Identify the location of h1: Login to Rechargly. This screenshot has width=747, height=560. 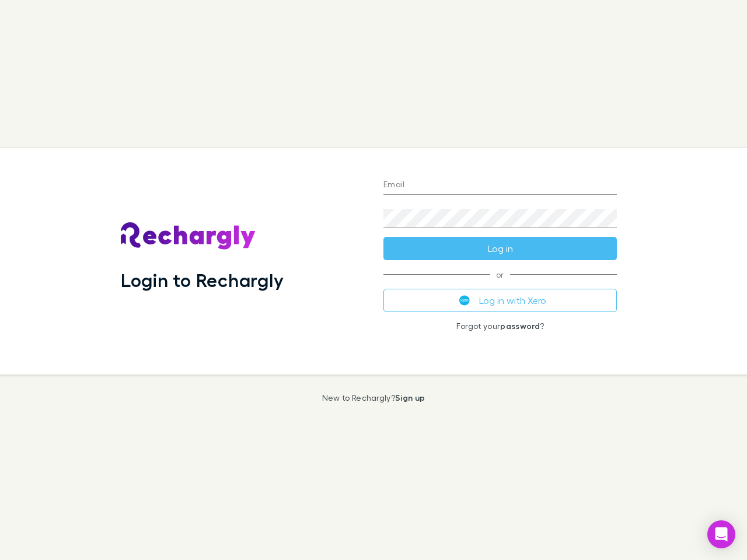
(202, 280).